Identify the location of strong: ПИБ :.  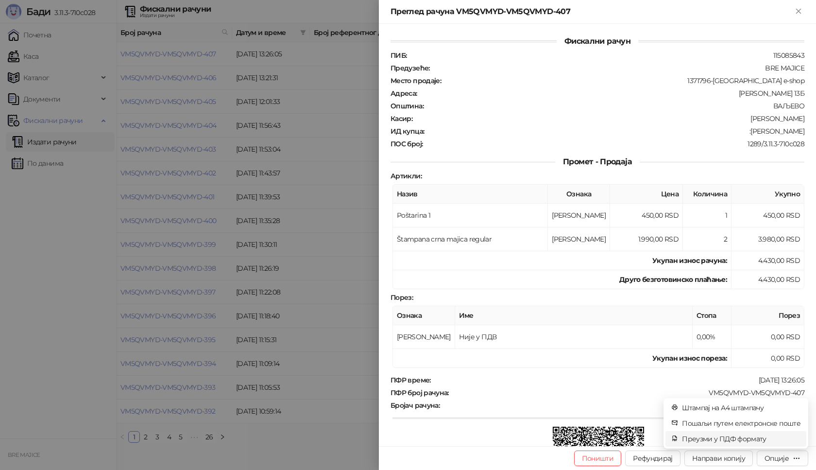
(398, 55).